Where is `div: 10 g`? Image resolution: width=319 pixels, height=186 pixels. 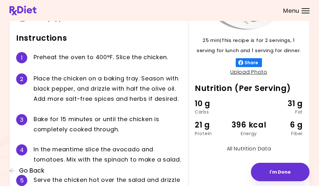 div: 10 g is located at coordinates (213, 103).